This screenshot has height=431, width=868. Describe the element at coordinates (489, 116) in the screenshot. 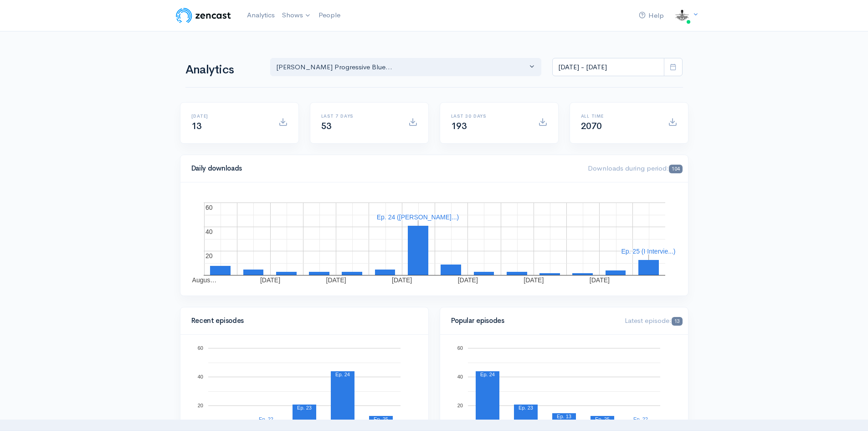

I see `h6: Last 30 days` at that location.